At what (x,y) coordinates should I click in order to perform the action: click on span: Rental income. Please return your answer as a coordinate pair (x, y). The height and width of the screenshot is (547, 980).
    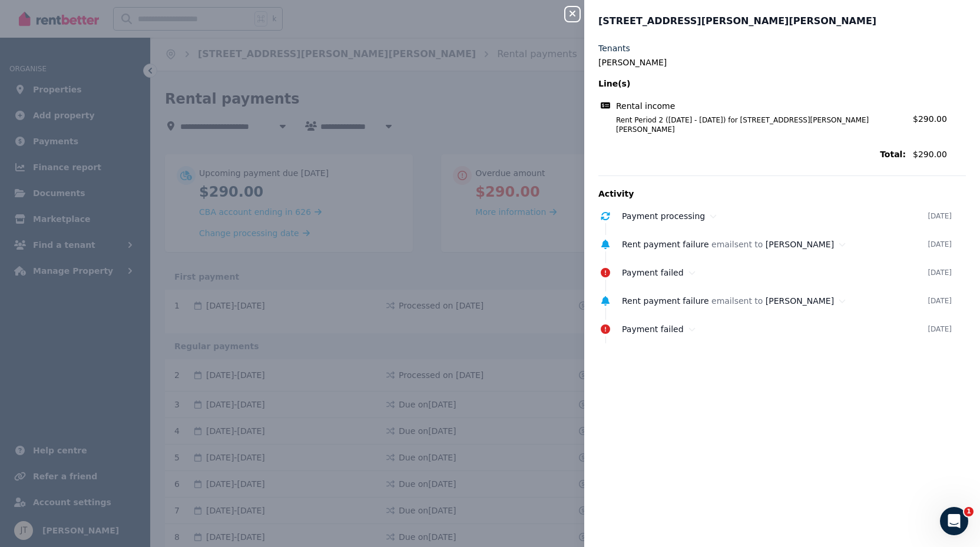
    Looking at the image, I should click on (645, 106).